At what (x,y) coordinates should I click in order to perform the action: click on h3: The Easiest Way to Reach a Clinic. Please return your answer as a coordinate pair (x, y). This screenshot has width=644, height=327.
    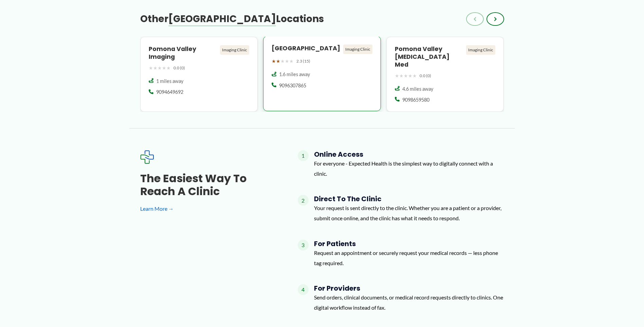
    Looking at the image, I should click on (208, 185).